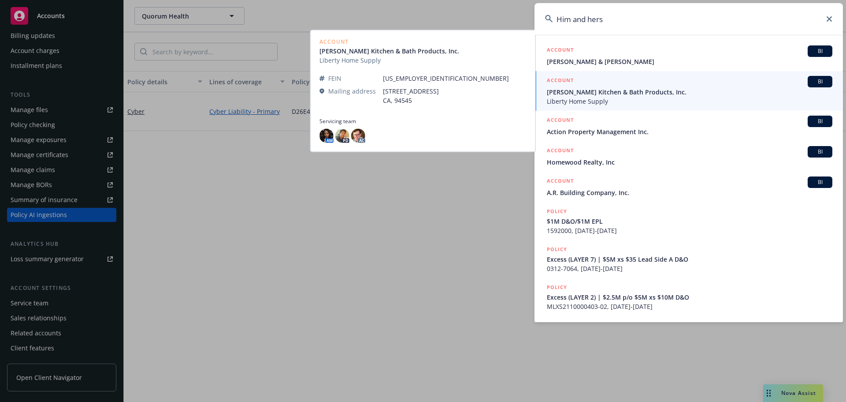 This screenshot has height=402, width=846. I want to click on input: Search..., so click(689, 19).